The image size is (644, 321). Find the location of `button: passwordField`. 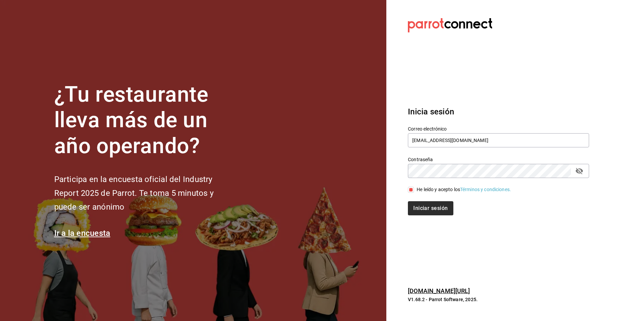

button: passwordField is located at coordinates (580, 171).